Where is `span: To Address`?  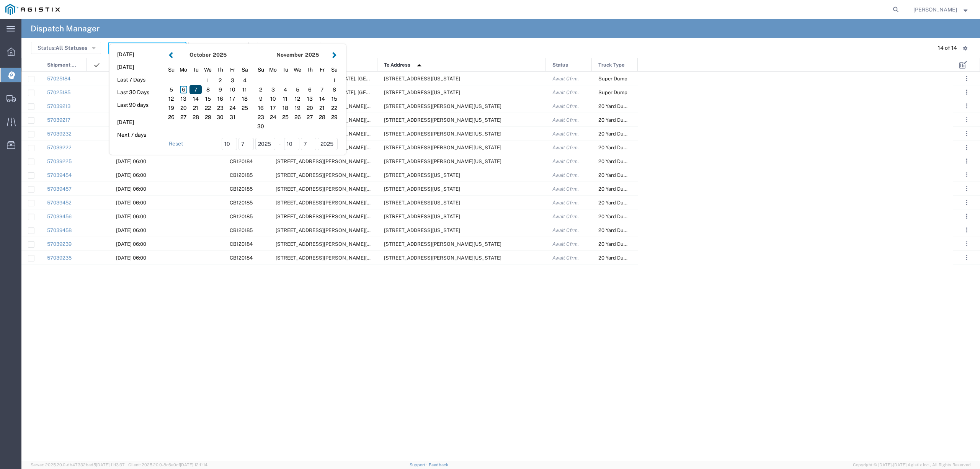 span: To Address is located at coordinates (397, 65).